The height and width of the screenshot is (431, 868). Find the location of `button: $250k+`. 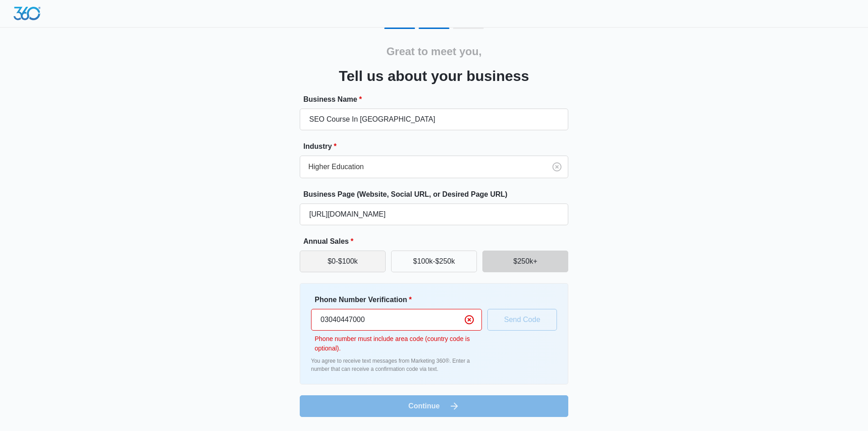

button: $250k+ is located at coordinates (526, 261).